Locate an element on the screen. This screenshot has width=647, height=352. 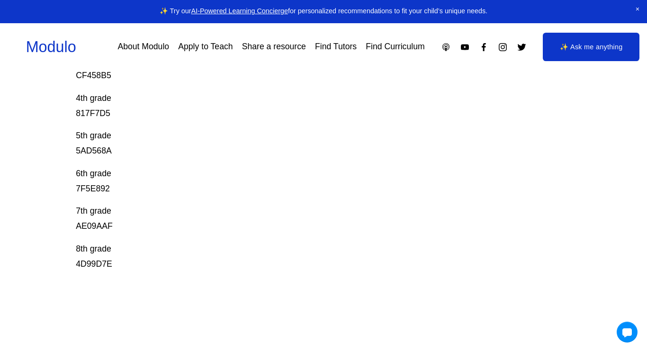
a: ✨ Ask me anything is located at coordinates (591, 47).